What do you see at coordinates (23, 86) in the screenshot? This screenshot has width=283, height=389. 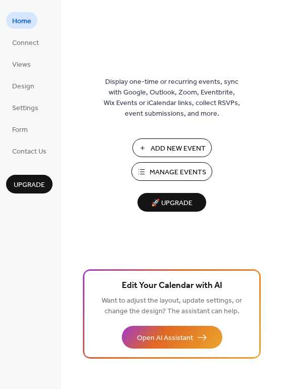 I see `span: Design` at bounding box center [23, 86].